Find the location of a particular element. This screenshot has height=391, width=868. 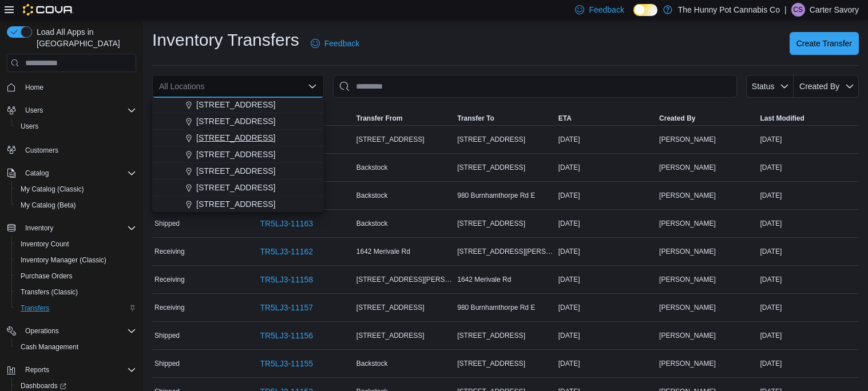

a: Customers is located at coordinates (42, 150).